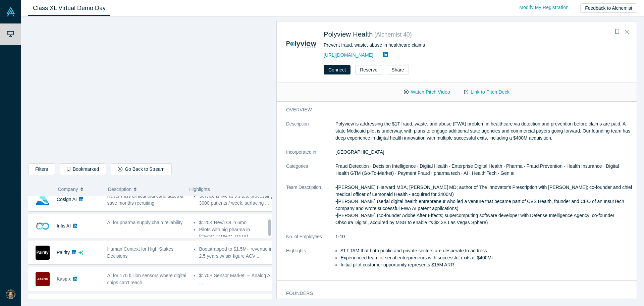 This screenshot has height=306, width=644. I want to click on li: $1T TAM that both public and private sectors are desperate to address, so click(487, 250).